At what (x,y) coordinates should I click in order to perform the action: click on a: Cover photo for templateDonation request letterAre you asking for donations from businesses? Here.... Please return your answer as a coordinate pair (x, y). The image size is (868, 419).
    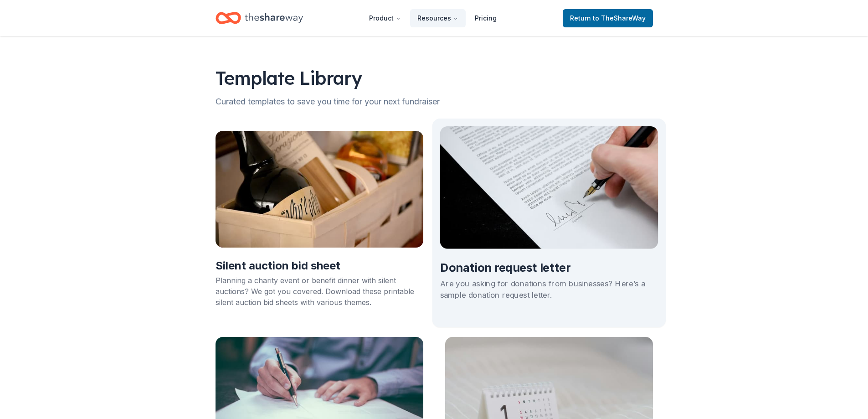
    Looking at the image, I should click on (549, 223).